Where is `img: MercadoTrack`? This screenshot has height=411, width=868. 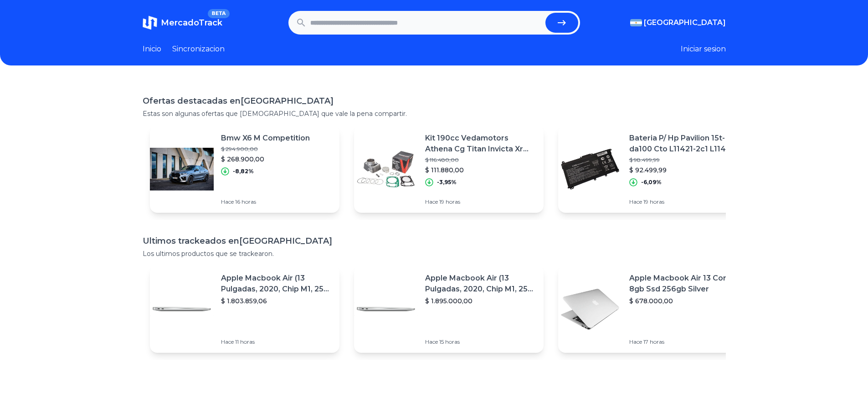
img: MercadoTrack is located at coordinates (150, 23).